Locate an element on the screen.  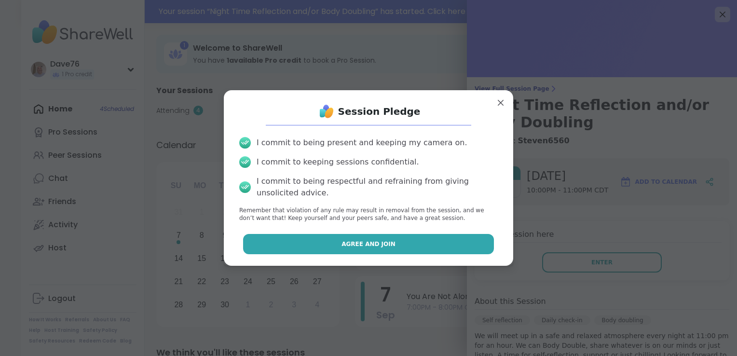
div: I commit to being present and keeping my camera on. is located at coordinates (362, 143).